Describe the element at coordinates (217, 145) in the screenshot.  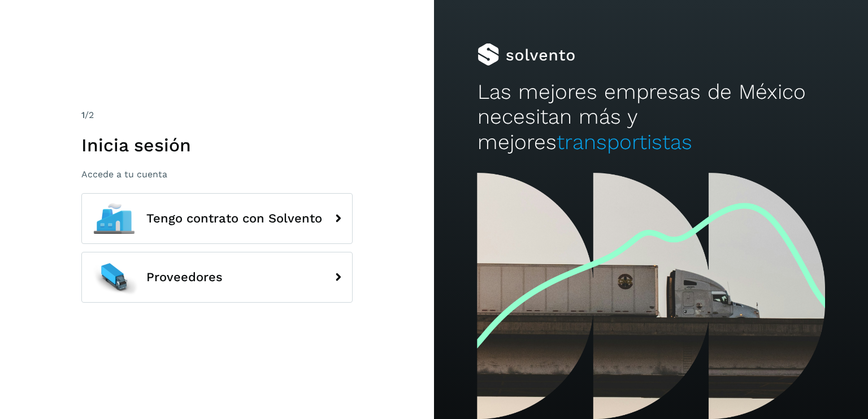
I see `h1: Inicia sesión` at that location.